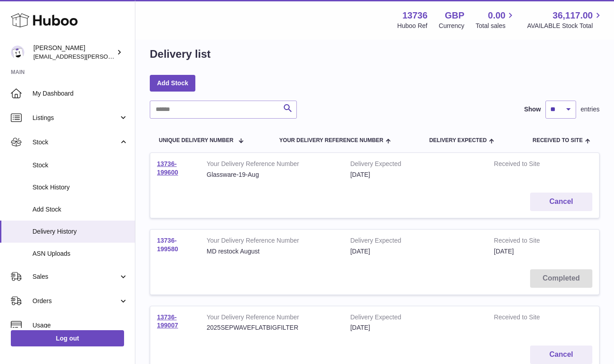  Describe the element at coordinates (67, 338) in the screenshot. I see `a: Log out` at that location.